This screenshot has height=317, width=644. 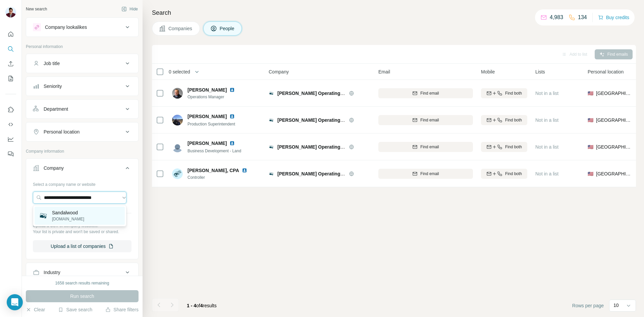 I want to click on span: of, so click(x=198, y=306).